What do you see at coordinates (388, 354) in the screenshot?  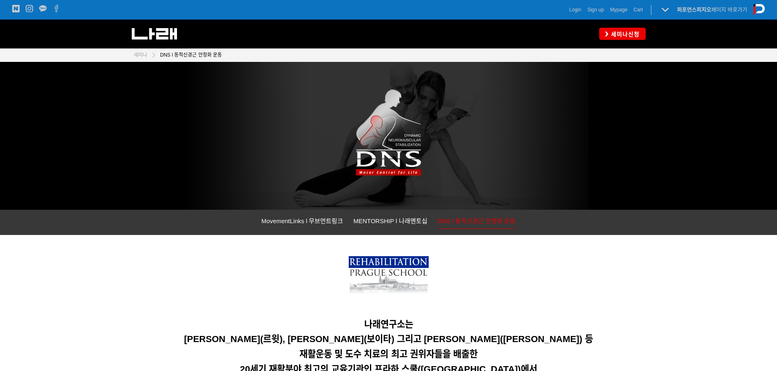 I see `span: 재활운동 및 도수 치료의 최고 권위자들을 배출한` at bounding box center [388, 354].